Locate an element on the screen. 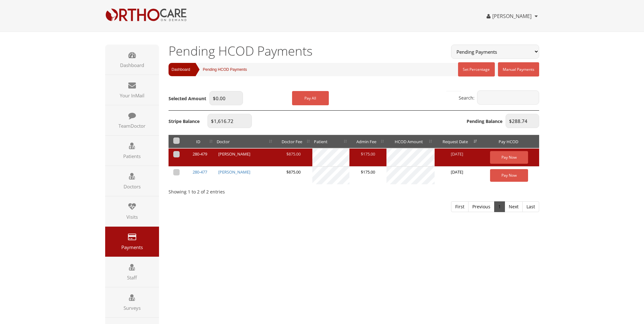  a: Doctors is located at coordinates (132, 181).